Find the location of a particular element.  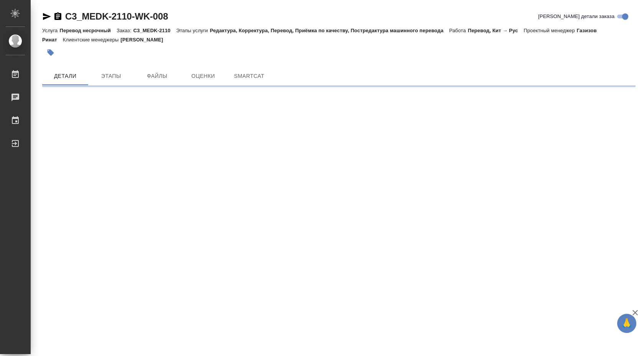

p: Заказ: is located at coordinates (124, 30).